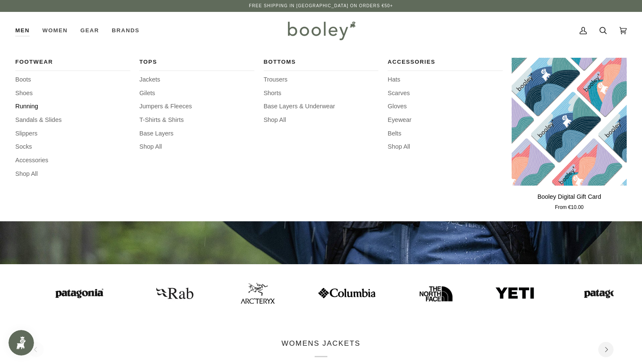 The width and height of the screenshot is (642, 364). Describe the element at coordinates (321, 107) in the screenshot. I see `span: Base Layers & Underwear` at that location.